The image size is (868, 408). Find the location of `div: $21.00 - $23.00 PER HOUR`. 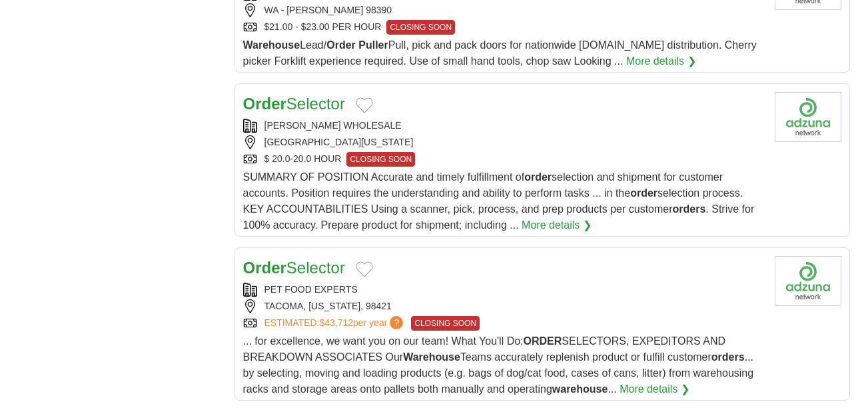

div: $21.00 - $23.00 PER HOUR is located at coordinates (504, 27).